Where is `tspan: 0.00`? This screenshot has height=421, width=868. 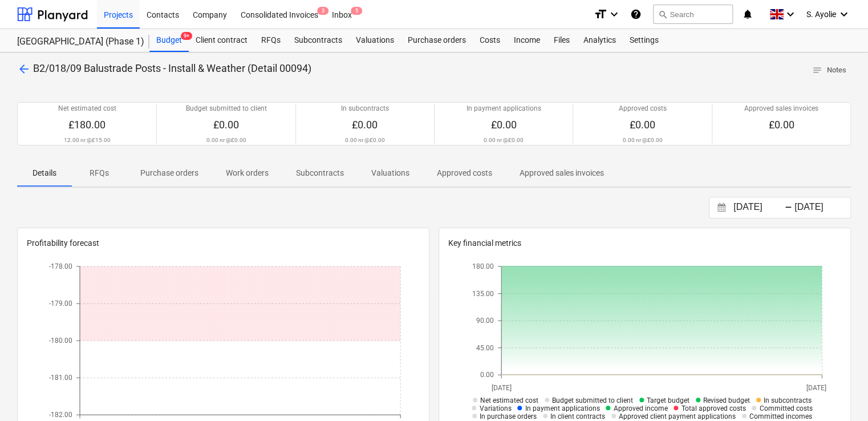
tspan: 0.00 is located at coordinates (487, 375).